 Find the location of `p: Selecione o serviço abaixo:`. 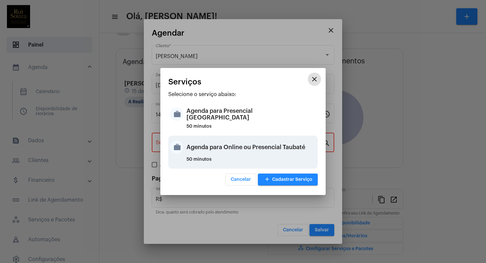

p: Selecione o serviço abaixo: is located at coordinates (243, 94).